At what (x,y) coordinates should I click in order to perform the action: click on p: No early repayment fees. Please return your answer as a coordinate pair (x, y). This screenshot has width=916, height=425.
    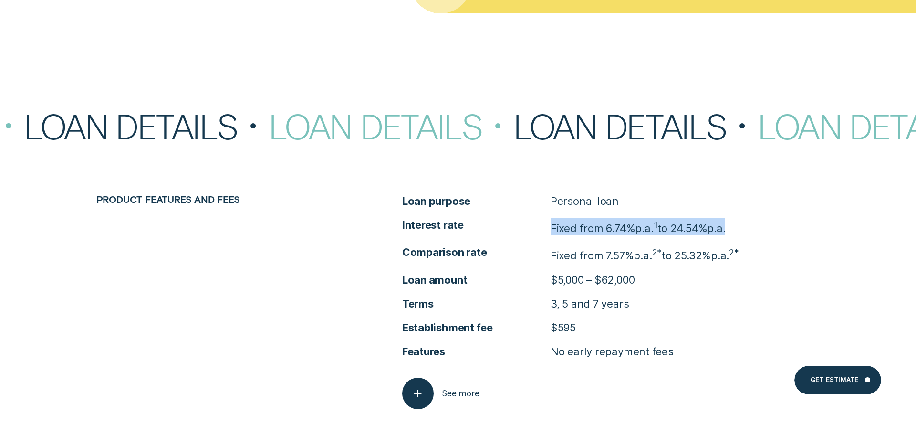
    Looking at the image, I should click on (612, 351).